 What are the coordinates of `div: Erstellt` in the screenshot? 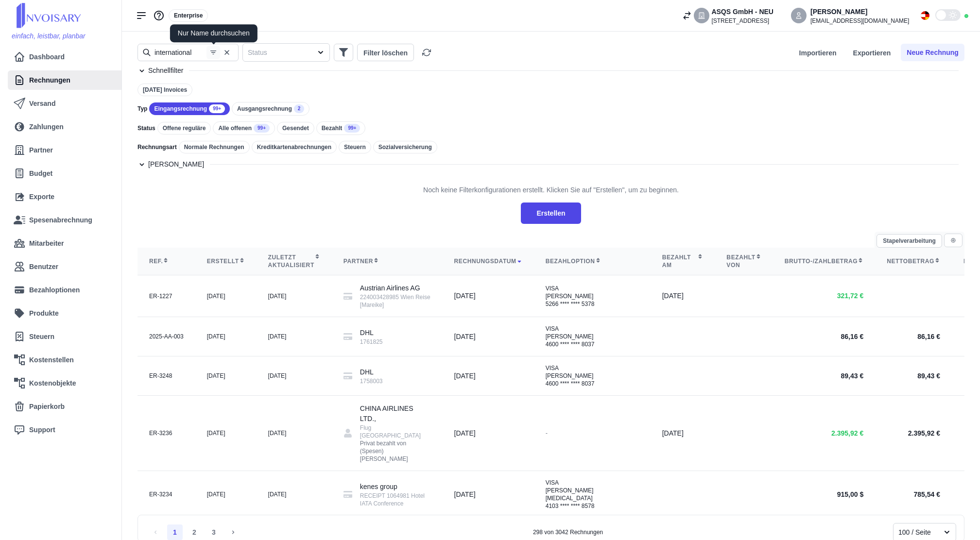 It's located at (226, 261).